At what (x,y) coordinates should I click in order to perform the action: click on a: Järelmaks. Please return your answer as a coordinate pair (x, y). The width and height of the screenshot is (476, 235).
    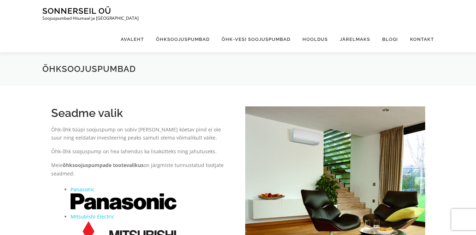
    Looking at the image, I should click on (355, 39).